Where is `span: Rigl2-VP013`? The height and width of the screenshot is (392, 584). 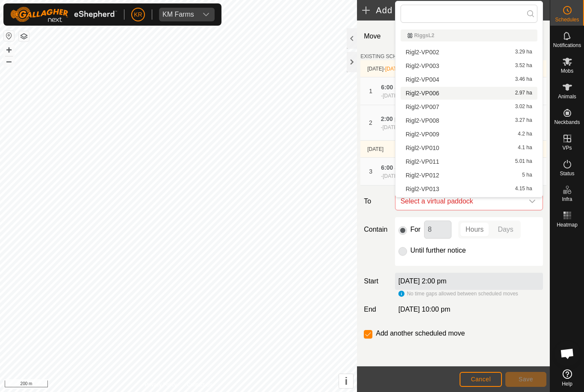
span: Rigl2-VP013 is located at coordinates (422, 189).